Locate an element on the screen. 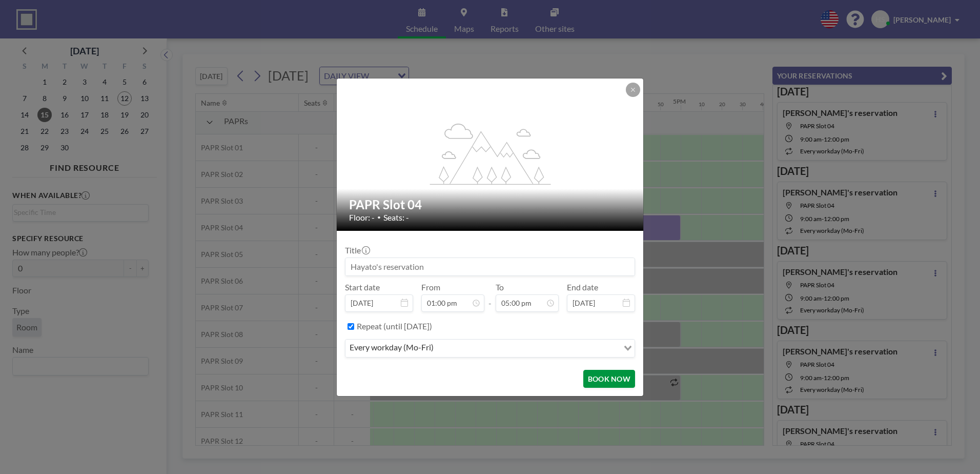 The width and height of the screenshot is (980, 474). label: Start date is located at coordinates (363, 288).